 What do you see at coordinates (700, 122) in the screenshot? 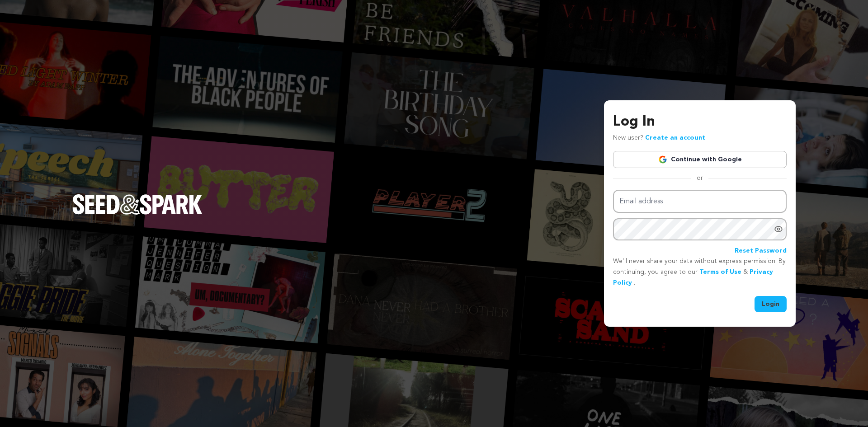
I see `h3: Log In` at bounding box center [700, 122].